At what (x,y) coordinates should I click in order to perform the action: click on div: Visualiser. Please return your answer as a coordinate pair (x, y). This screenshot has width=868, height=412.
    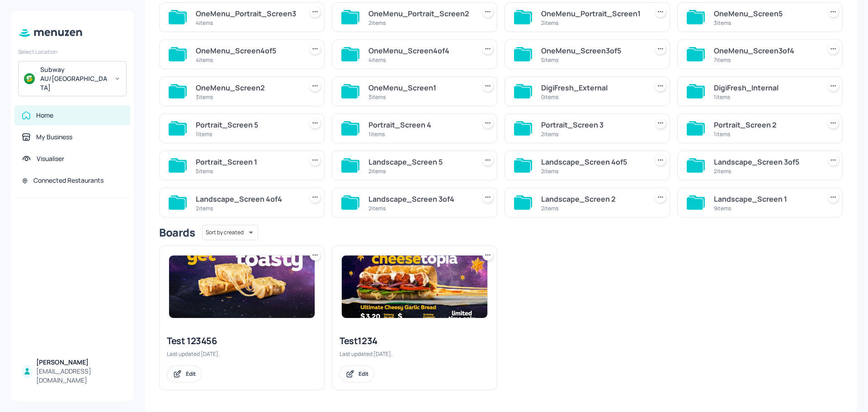
    Looking at the image, I should click on (50, 159).